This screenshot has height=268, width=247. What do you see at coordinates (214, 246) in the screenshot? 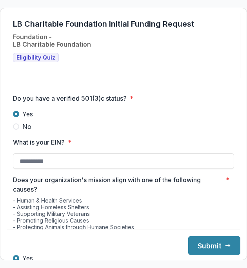
I see `button: Submit` at bounding box center [214, 246].